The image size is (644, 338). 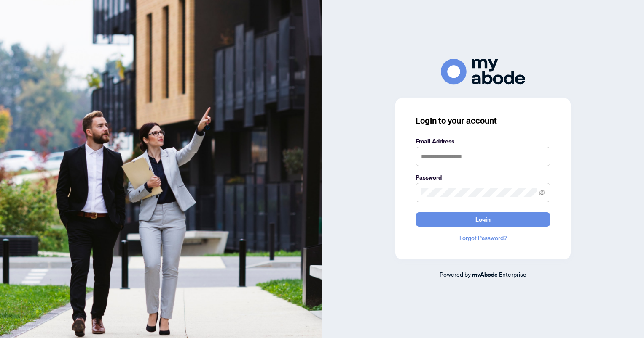 What do you see at coordinates (483, 141) in the screenshot?
I see `label: Email Address` at bounding box center [483, 141].